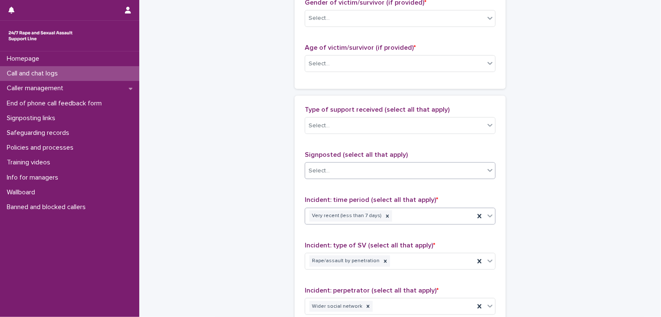 The image size is (661, 317). I want to click on img: rhQMoQhaT3yELyF149Cw, so click(41, 36).